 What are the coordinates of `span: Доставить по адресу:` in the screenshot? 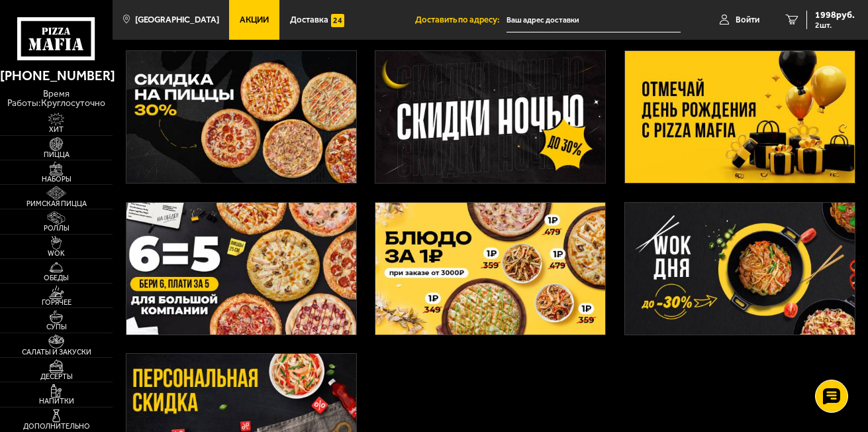 It's located at (461, 20).